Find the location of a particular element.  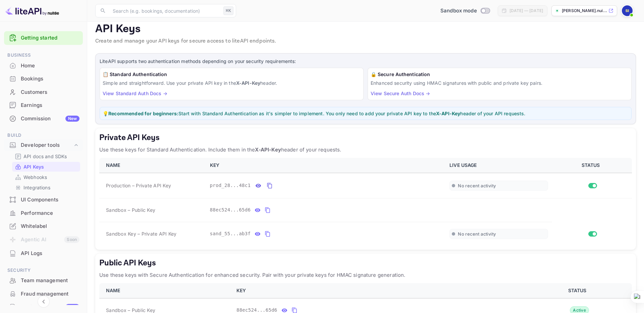

span: Sandbox mode is located at coordinates (458, 11).